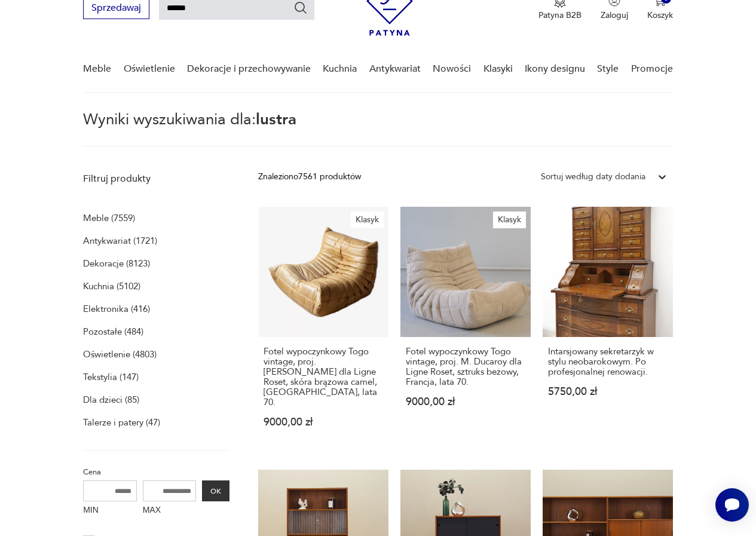  What do you see at coordinates (116, 9) in the screenshot?
I see `a: Sprzedawaj` at bounding box center [116, 9].